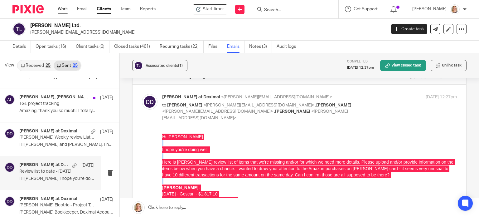 The width and height of the screenshot is (479, 217). What do you see at coordinates (403, 66) in the screenshot?
I see `a: View closed task` at bounding box center [403, 66].